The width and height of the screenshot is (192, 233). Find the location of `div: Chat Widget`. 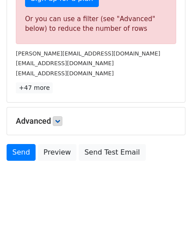

div: Chat Widget is located at coordinates (170, 211).